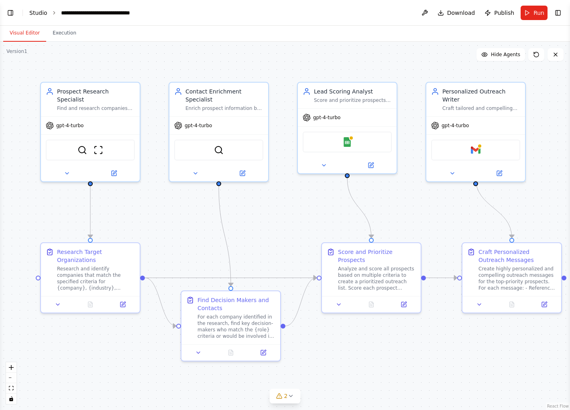 Image resolution: width=570 pixels, height=410 pixels. What do you see at coordinates (286, 396) in the screenshot?
I see `span: 2` at bounding box center [286, 396].